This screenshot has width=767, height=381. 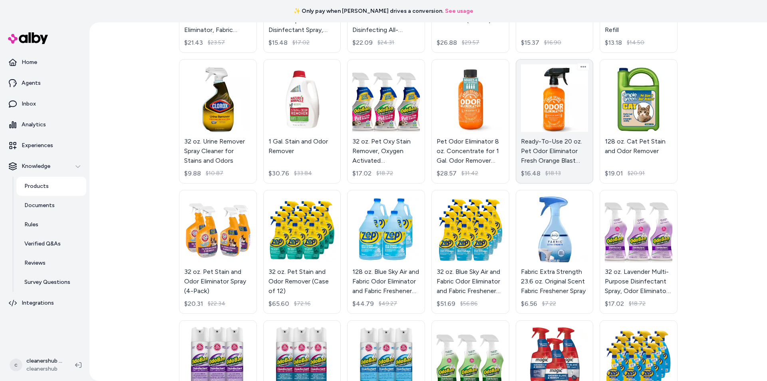 What do you see at coordinates (37, 365) in the screenshot?
I see `button: ccleanershub Shopifycleanershub` at bounding box center [37, 365].